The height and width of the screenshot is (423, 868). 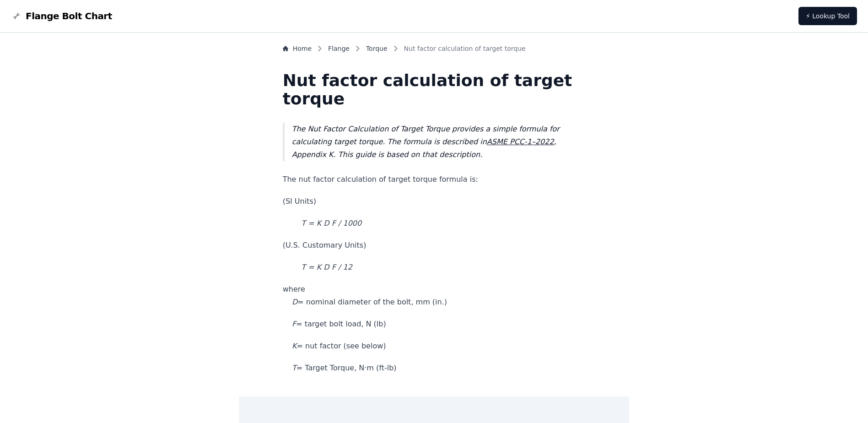 I want to click on h1: Nut factor calculation of target torque, so click(x=435, y=90).